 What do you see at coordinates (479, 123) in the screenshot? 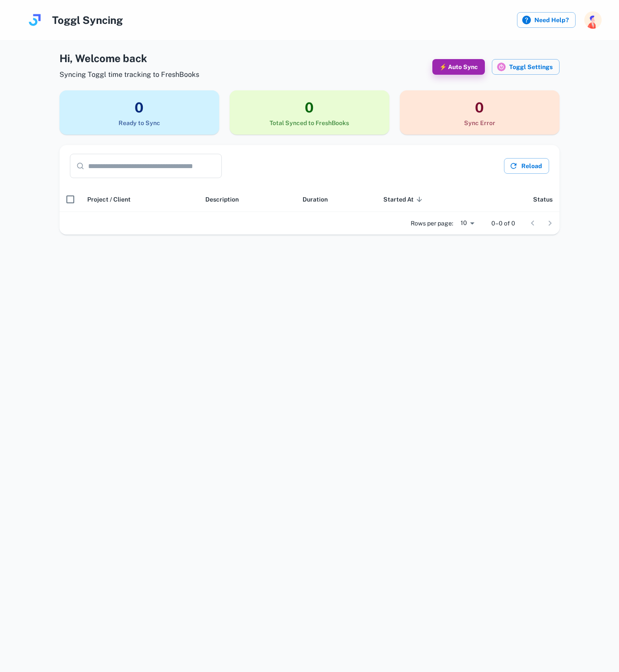
I see `h6: Sync Error` at bounding box center [479, 123].